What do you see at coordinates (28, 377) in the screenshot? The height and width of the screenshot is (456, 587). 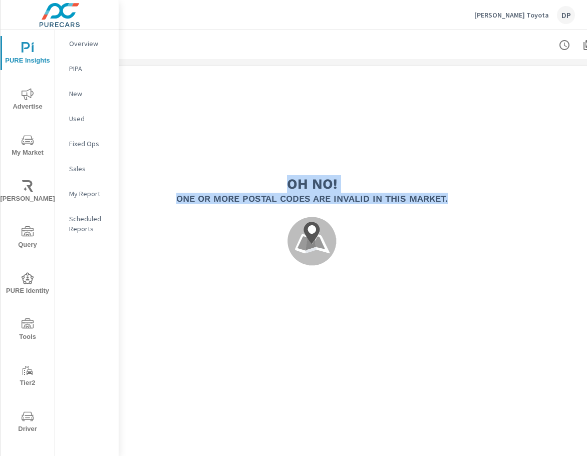 I see `span: Tier2` at bounding box center [28, 377].